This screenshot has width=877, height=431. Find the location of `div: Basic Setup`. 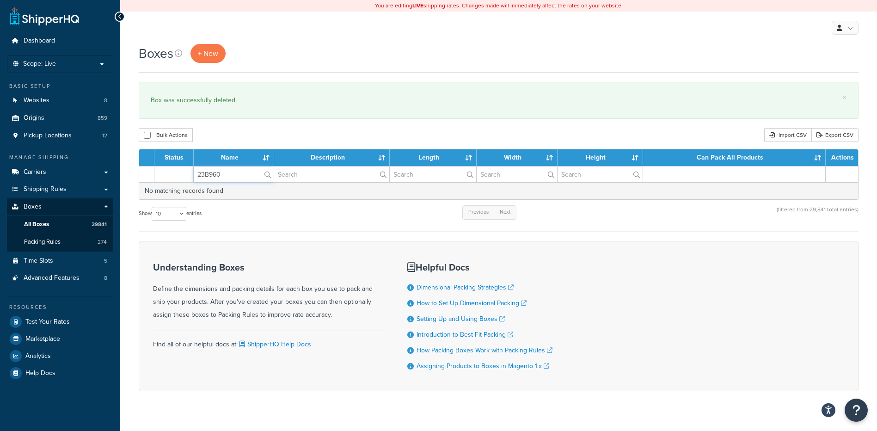

div: Basic Setup is located at coordinates (60, 86).